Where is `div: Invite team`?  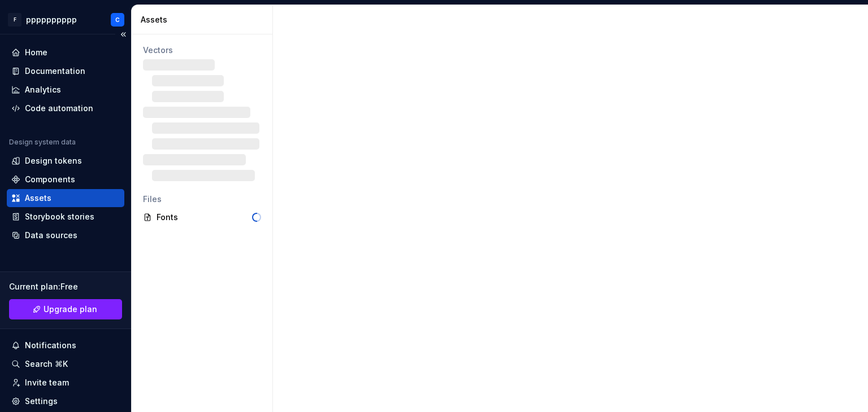 div: Invite team is located at coordinates (47, 383).